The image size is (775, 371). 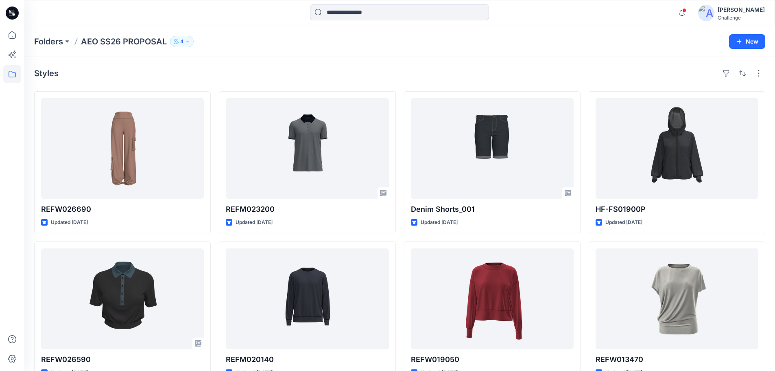 What do you see at coordinates (492, 148) in the screenshot?
I see `a: Denim Shorts_001` at bounding box center [492, 148].